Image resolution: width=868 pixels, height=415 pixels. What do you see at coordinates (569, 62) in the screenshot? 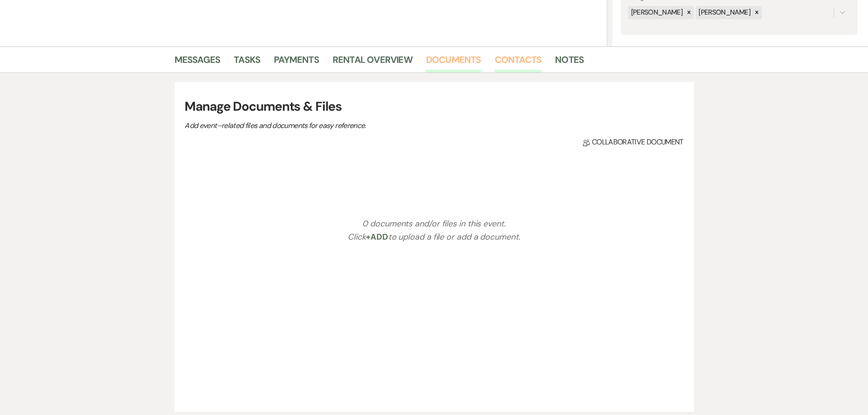
I see `a: Notes` at bounding box center [569, 62].